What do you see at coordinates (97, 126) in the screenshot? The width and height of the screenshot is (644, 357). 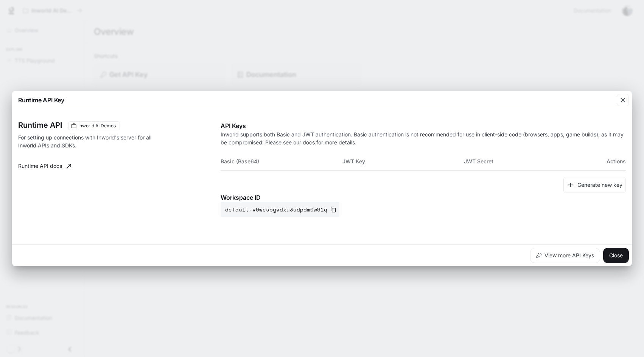 I see `span: Inworld AI Demos` at bounding box center [97, 126].